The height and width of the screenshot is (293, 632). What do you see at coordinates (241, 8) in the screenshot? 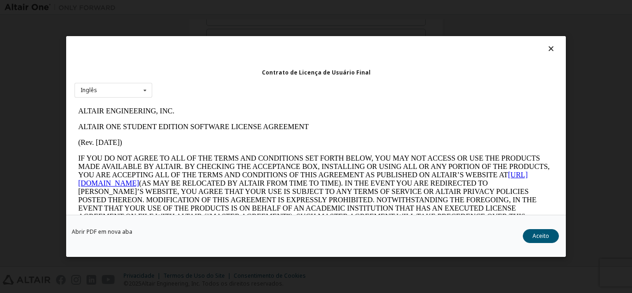
I see `p: ALTAIR ENGINEERING, INC.` at bounding box center [241, 8].